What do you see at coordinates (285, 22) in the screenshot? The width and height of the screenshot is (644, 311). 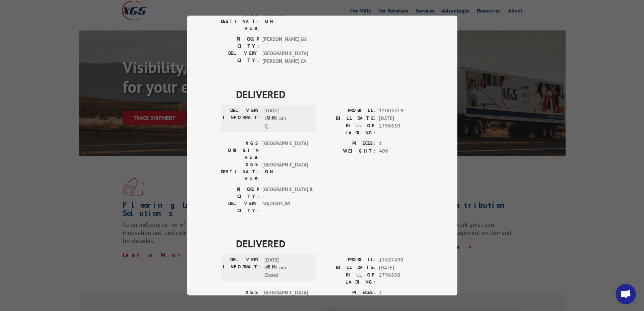 I see `span: HAYWARD` at bounding box center [285, 22].